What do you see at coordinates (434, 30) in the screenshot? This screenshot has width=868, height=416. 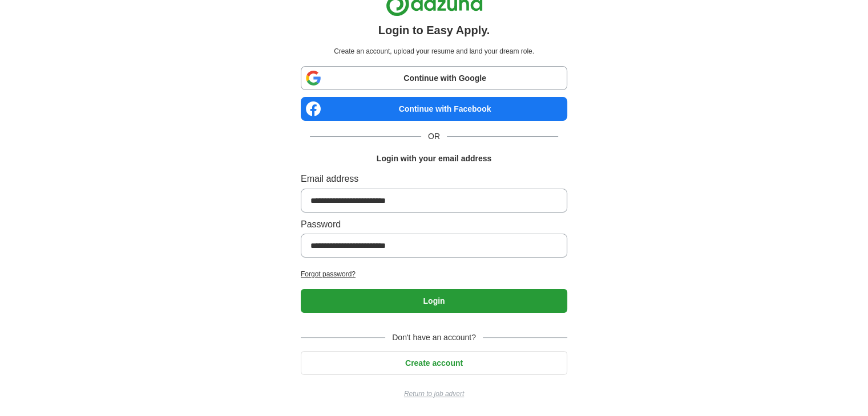 I see `h1: Login to Easy Apply.` at bounding box center [434, 30].